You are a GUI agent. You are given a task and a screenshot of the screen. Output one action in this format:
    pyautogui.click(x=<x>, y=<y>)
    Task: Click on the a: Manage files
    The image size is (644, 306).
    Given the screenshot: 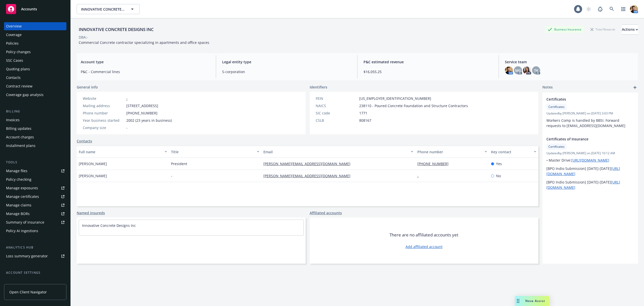 What is the action you would take?
    pyautogui.click(x=36, y=171)
    